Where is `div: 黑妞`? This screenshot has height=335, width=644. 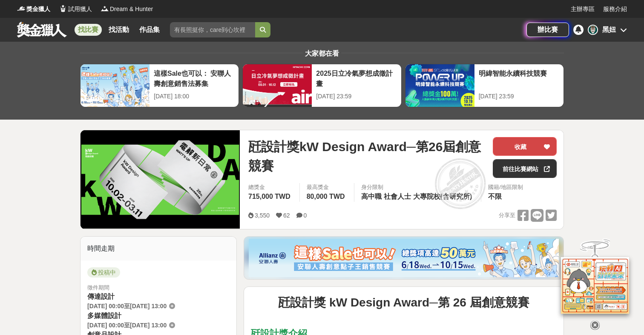
div: 黑妞 is located at coordinates (609, 30).